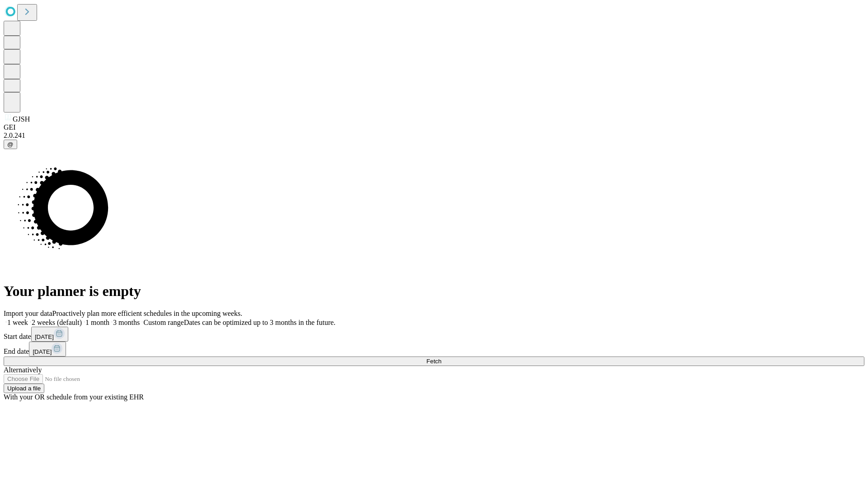  What do you see at coordinates (24, 388) in the screenshot?
I see `button: Upload a file` at bounding box center [24, 388].